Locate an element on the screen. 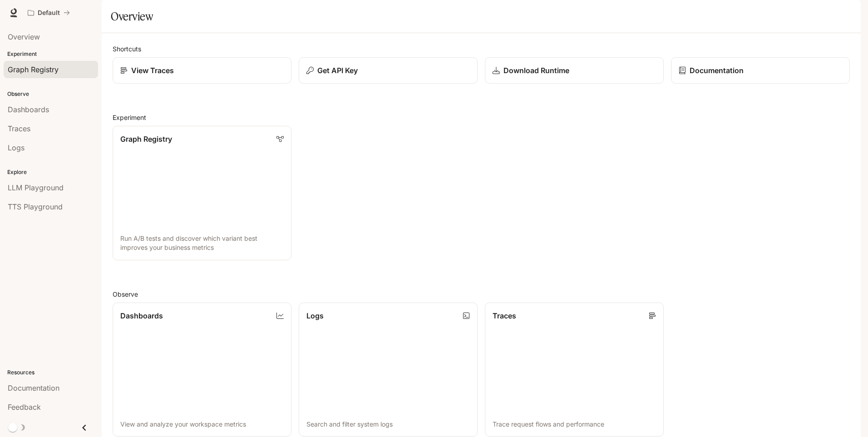 This screenshot has height=437, width=868. button: All workspaces is located at coordinates (49, 13).